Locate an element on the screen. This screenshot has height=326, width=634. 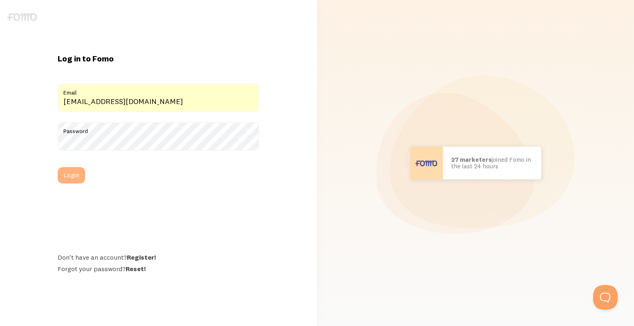
a: Register! is located at coordinates (141, 257).